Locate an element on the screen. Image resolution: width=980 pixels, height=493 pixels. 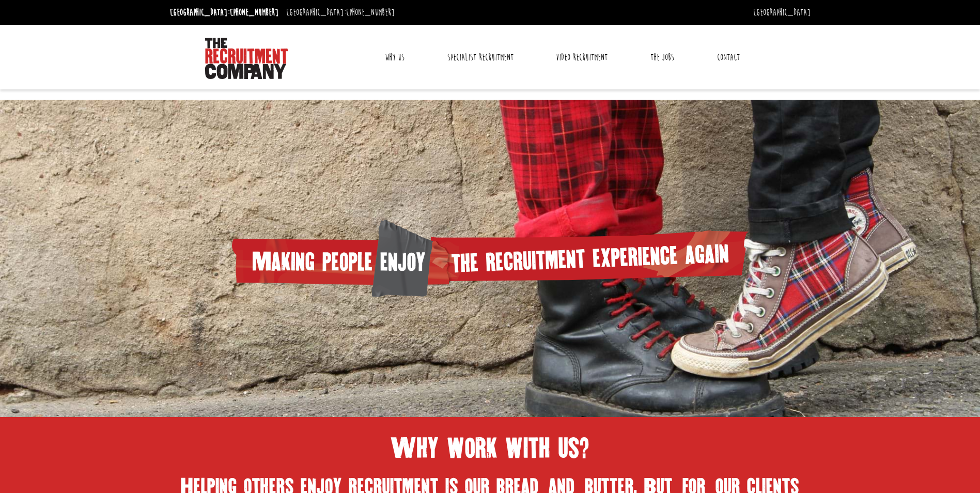
img: The Recruitment Company is located at coordinates (246, 58).